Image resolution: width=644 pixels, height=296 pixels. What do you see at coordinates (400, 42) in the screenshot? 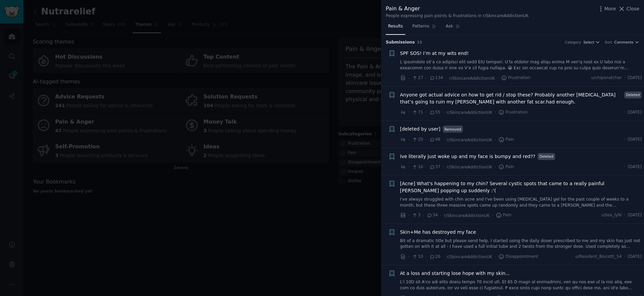
I see `span: Submission s` at bounding box center [400, 42].